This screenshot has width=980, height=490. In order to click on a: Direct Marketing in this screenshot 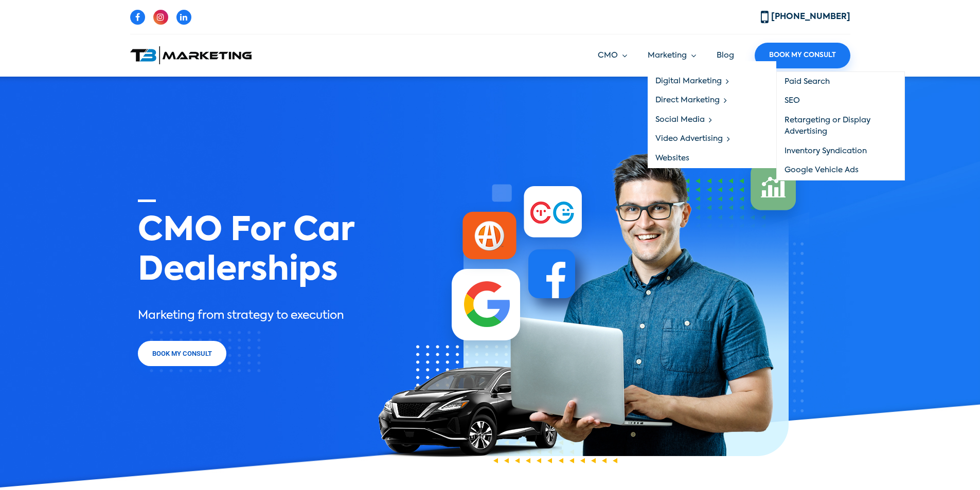, I will do `click(712, 101)`.